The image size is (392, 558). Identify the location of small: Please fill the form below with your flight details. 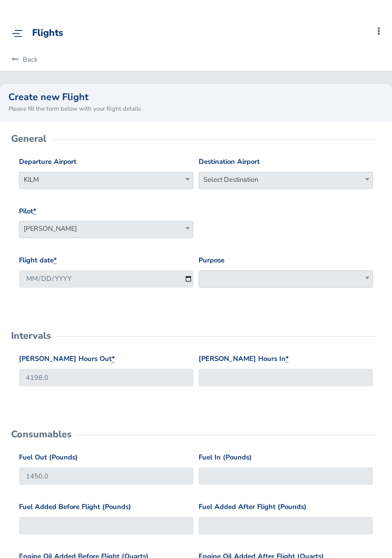
(196, 109).